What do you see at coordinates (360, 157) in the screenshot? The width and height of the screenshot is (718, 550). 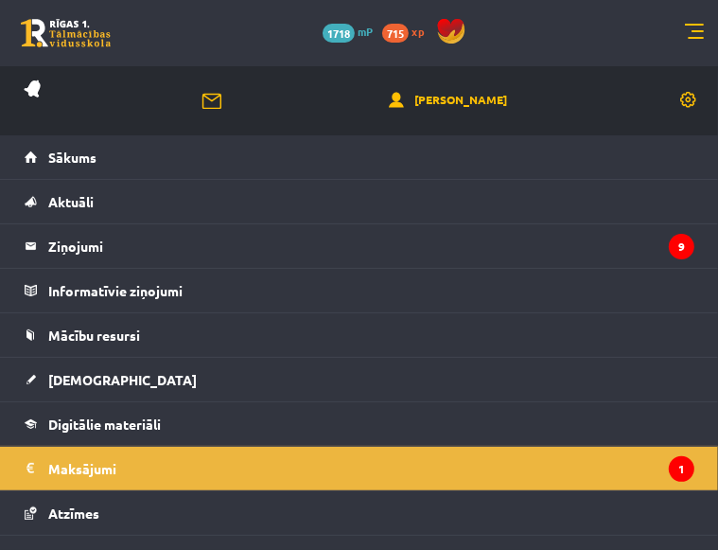 I see `a: Sākums` at bounding box center [360, 157].